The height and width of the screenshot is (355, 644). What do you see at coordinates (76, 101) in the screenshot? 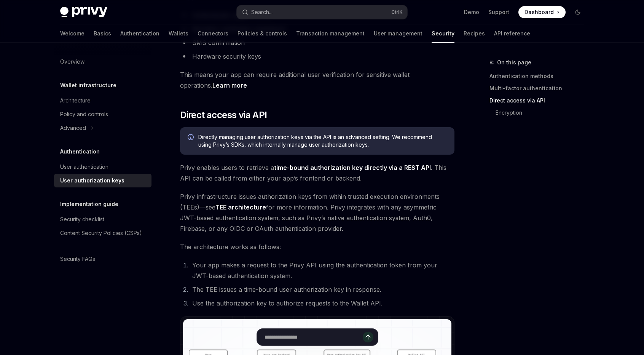
I see `div: Architecture` at bounding box center [76, 101].